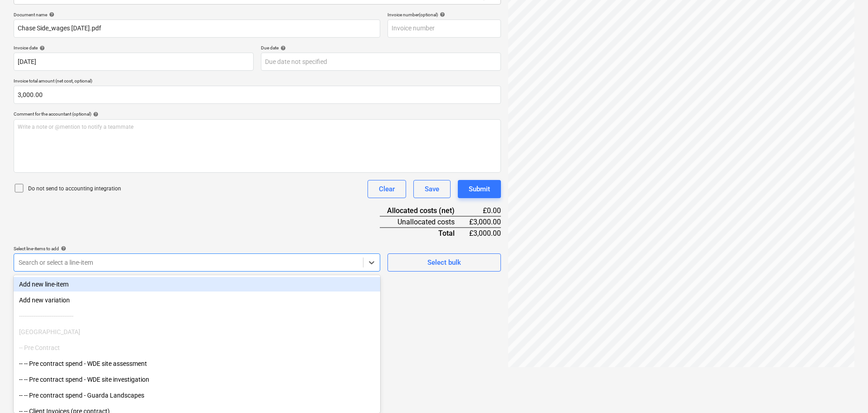  I want to click on div: Chat Widget, so click(845, 391).